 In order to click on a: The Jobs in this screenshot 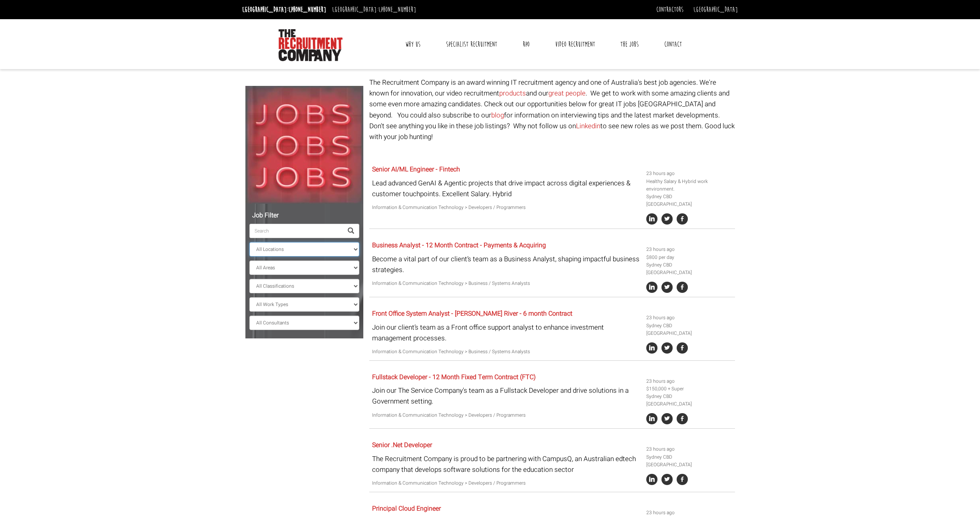, I will do `click(630, 44)`.